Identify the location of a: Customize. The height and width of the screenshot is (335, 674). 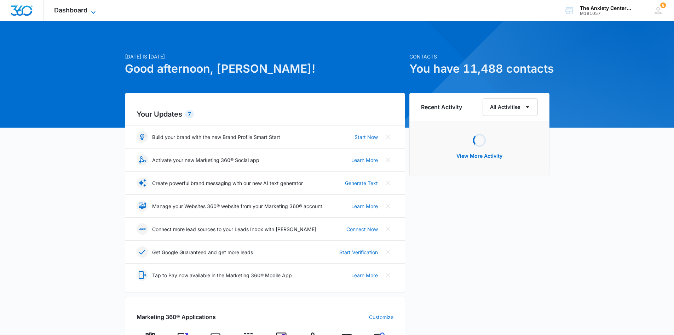
(381, 316).